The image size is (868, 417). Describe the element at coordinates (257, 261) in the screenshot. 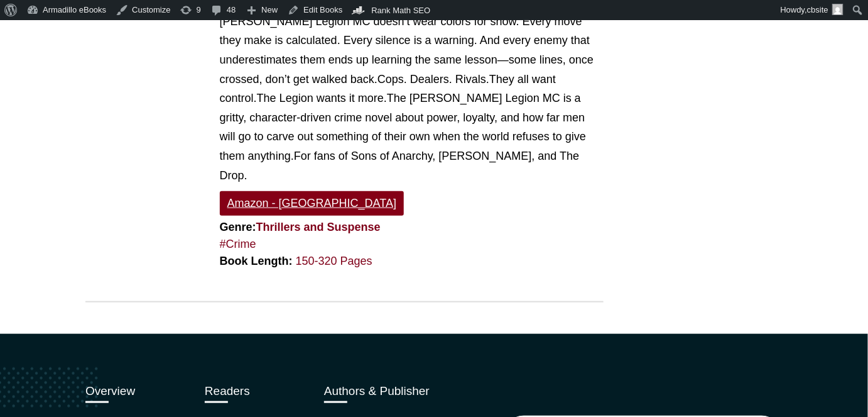

I see `strong: Book Length:` at that location.